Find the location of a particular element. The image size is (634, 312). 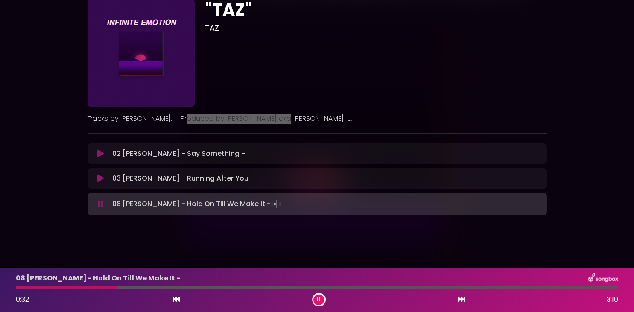

img: waveform4.gif is located at coordinates (277, 204).